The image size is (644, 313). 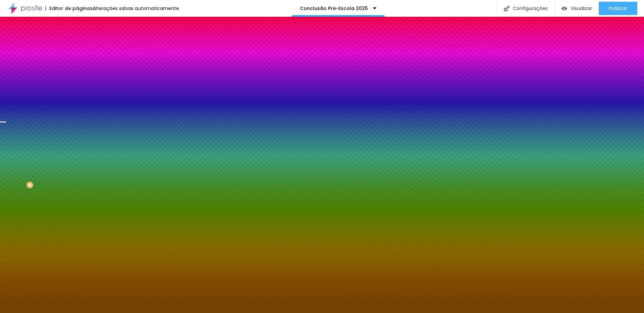 I want to click on div: Editor de páginas, so click(x=69, y=8).